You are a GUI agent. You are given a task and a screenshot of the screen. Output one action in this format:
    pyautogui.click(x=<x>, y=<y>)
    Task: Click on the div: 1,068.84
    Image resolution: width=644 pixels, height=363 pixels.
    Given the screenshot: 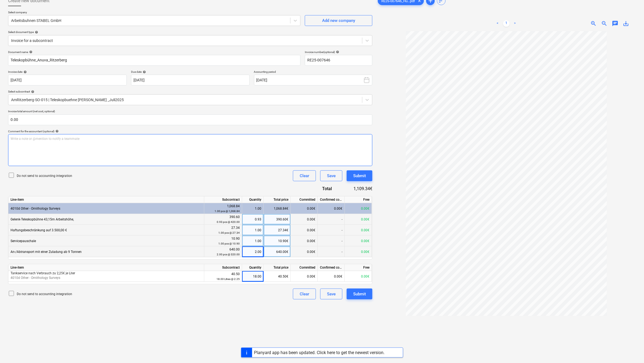 What is the action you would take?
    pyautogui.click(x=223, y=208)
    